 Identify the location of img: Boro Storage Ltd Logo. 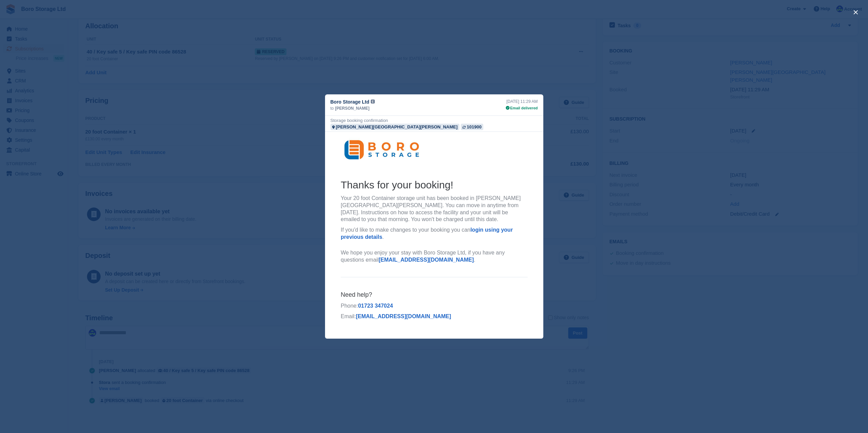
(57, 18).